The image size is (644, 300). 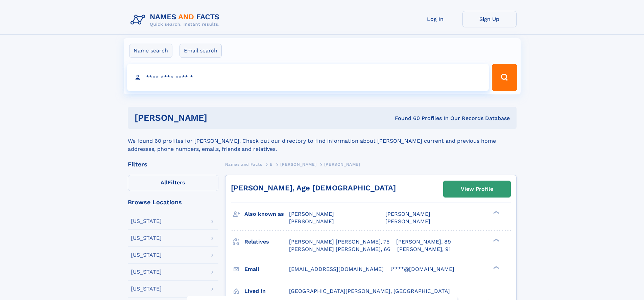 I want to click on a: Log In, so click(x=436, y=19).